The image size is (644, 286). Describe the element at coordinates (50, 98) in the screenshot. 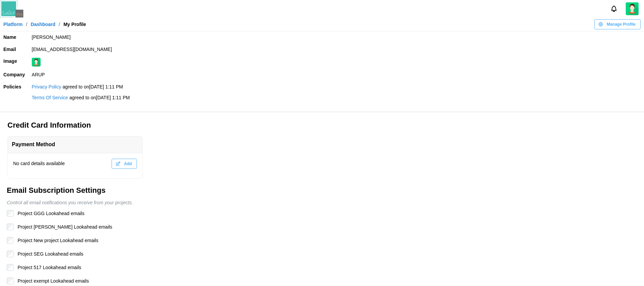

I see `a: Terms Of Service` at that location.